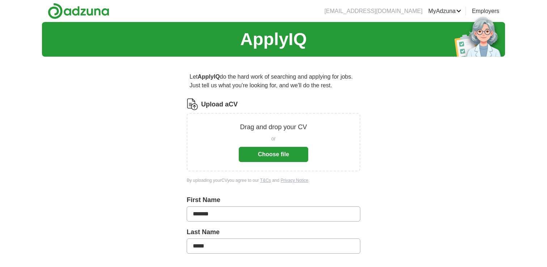  What do you see at coordinates (273, 81) in the screenshot?
I see `p: Let do the hard work of searching and applying for jobs. Just tell us what you're looking for, an...` at bounding box center [273, 81].